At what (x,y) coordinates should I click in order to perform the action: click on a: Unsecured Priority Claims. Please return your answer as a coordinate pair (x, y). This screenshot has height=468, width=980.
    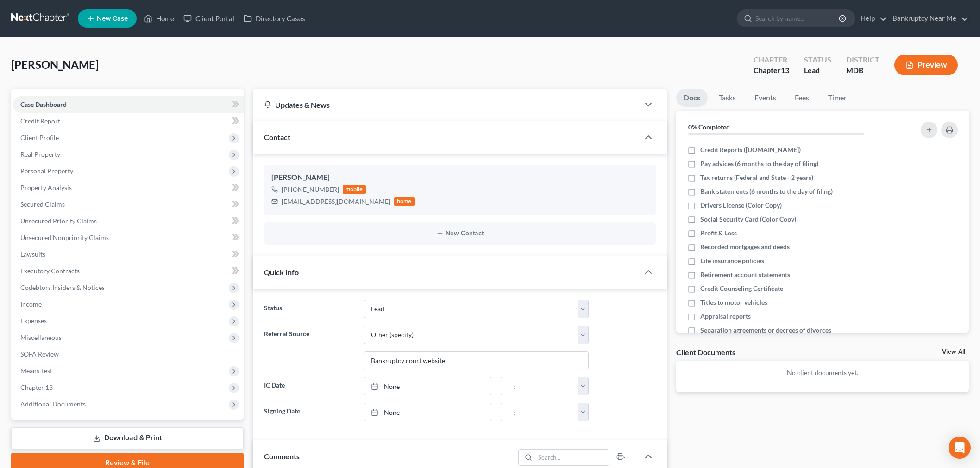
    Looking at the image, I should click on (128, 221).